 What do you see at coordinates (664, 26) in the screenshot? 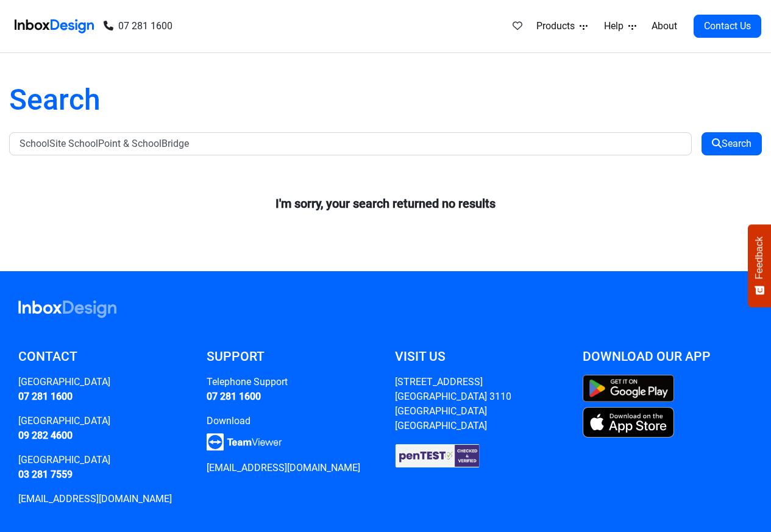
I see `a: About` at bounding box center [664, 26].